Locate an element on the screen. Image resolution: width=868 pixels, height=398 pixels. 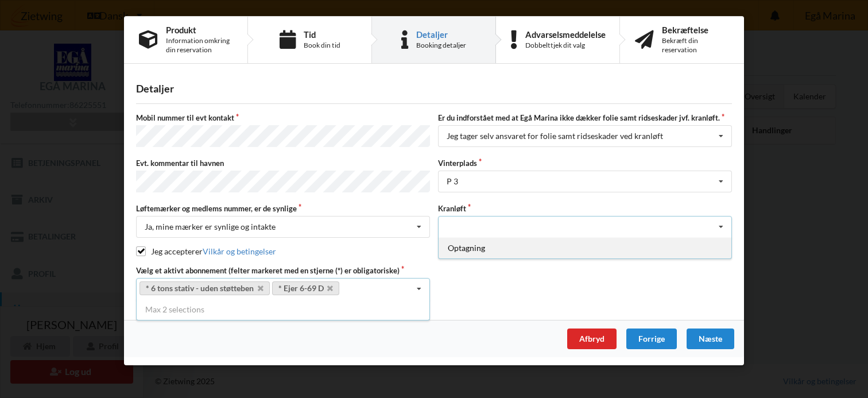
div: P 3 is located at coordinates (453, 182).